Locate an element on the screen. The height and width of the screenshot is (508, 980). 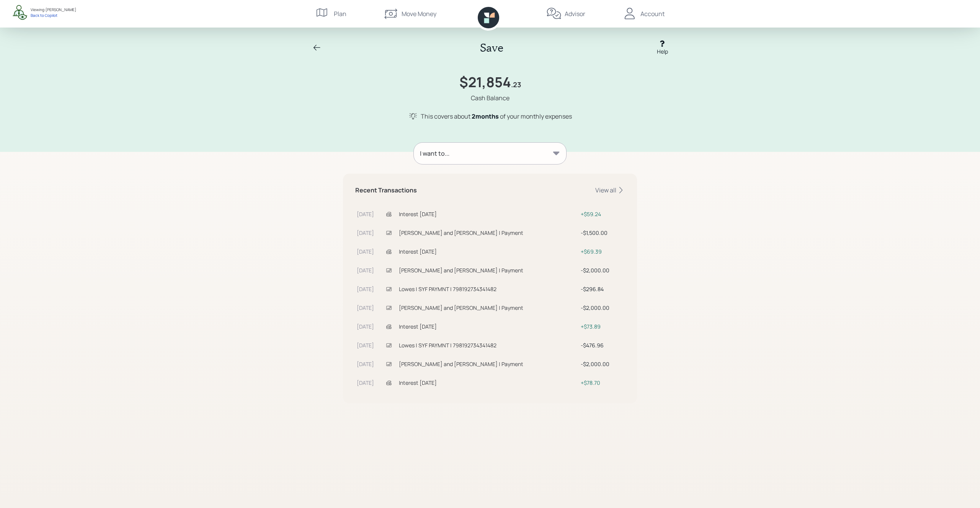
div: $69.39 is located at coordinates (602, 251).